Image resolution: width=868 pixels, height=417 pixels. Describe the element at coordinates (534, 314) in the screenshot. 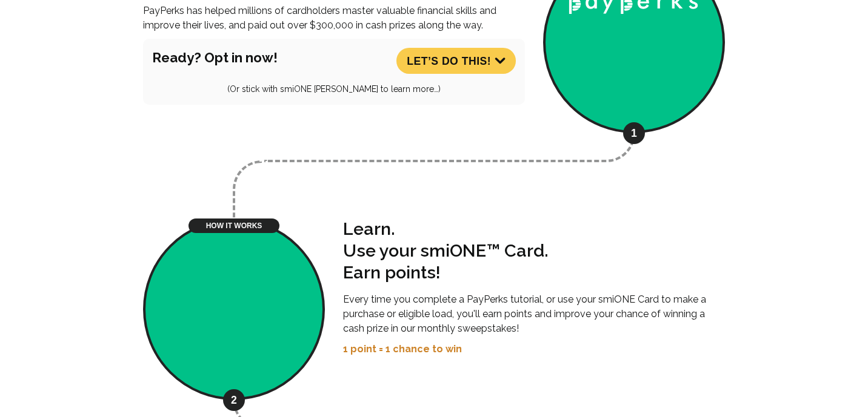

I see `p: Every time you complete a PayPerks tutorial, or use your smiONE Card to make a purchase or eligib...` at that location.